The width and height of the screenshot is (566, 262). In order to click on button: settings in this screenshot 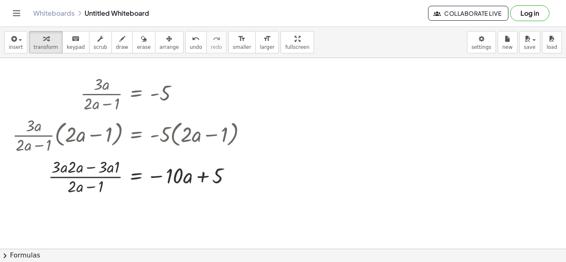, I will do `click(482, 42)`.